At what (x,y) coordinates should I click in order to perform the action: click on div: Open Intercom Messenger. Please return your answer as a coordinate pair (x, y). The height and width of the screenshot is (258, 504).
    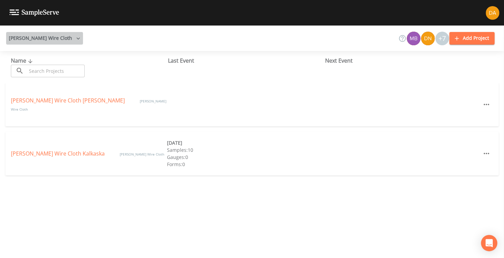
    Looking at the image, I should click on (489, 243).